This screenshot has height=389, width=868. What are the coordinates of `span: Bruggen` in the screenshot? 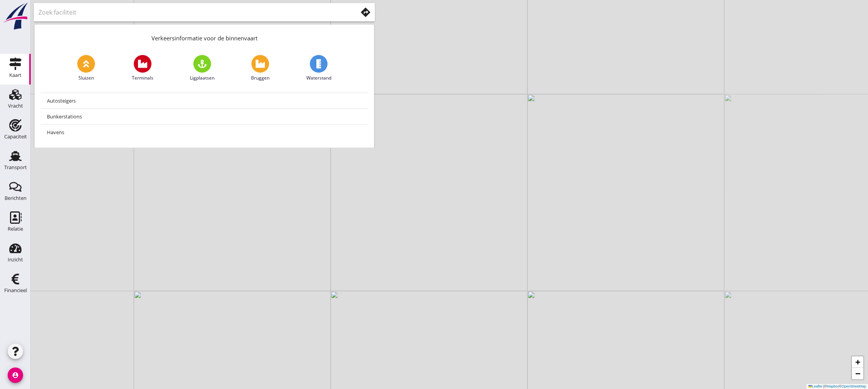 It's located at (260, 78).